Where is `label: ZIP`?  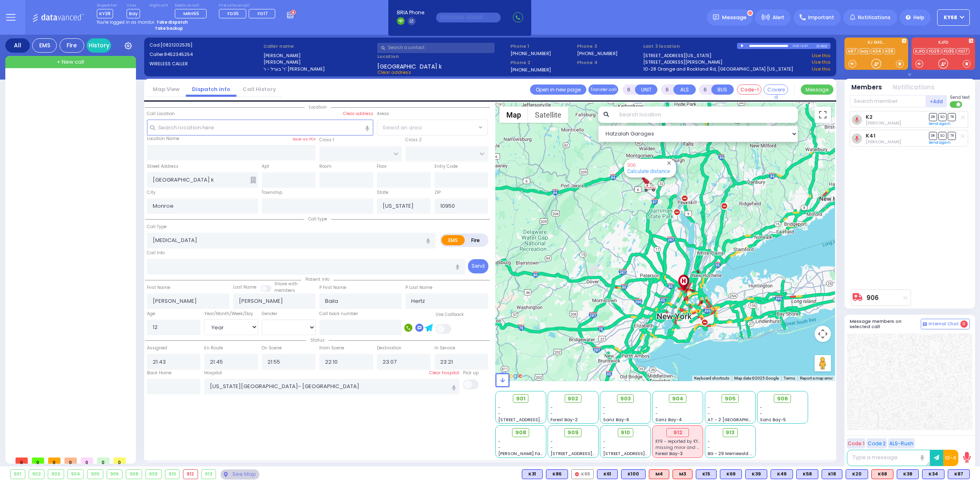
label: ZIP is located at coordinates (437, 193).